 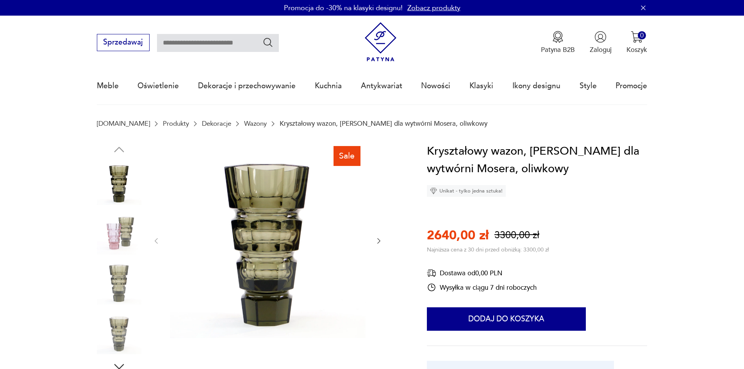 What do you see at coordinates (517, 235) in the screenshot?
I see `p: 3300,00 zł` at bounding box center [517, 235].